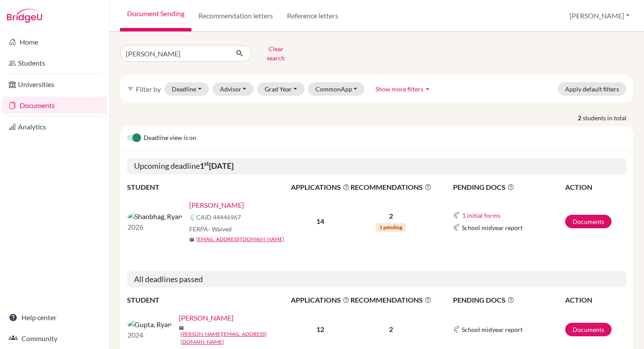 The height and width of the screenshot is (349, 644). What do you see at coordinates (206, 163) in the screenshot?
I see `sup: st` at bounding box center [206, 163].